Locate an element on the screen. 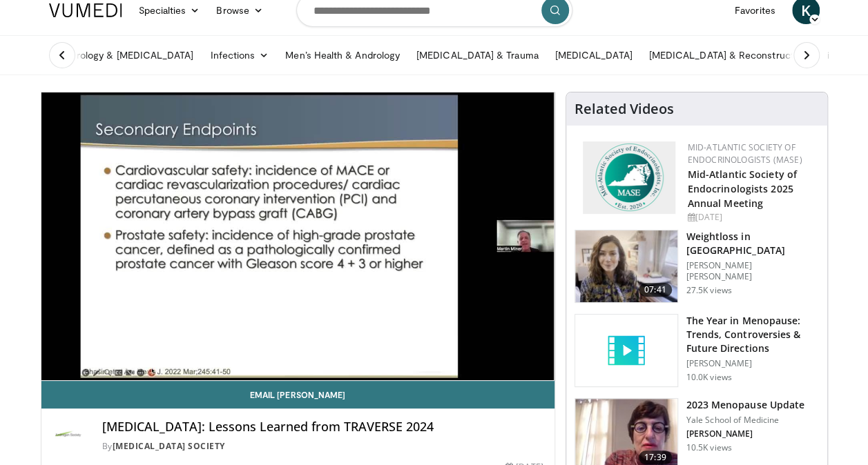  a: Men’s Health & Andrology is located at coordinates (343, 55).